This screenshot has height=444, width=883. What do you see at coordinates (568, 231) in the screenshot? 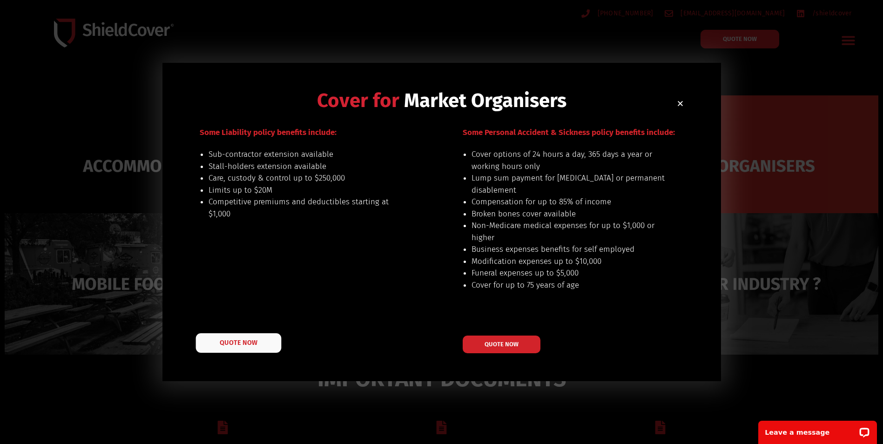
I see `li: Non-Medicare medical expenses for up to $1,000 or higher` at bounding box center [568, 231].